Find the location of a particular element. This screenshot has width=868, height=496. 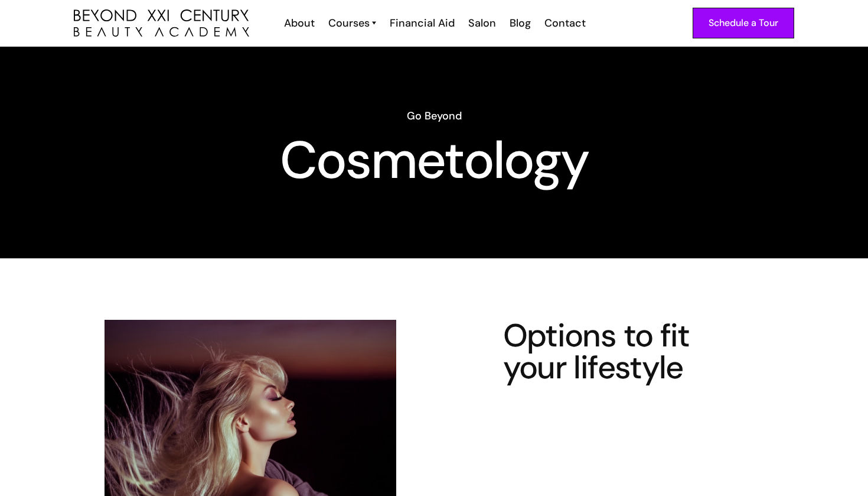

h6: Go Beyond is located at coordinates (434, 116).